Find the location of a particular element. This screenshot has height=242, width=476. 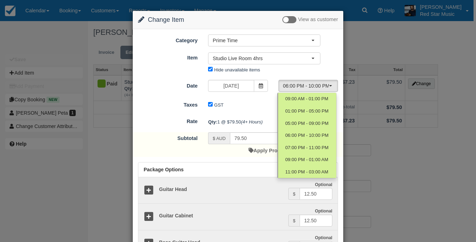

label: Item is located at coordinates (168, 57).